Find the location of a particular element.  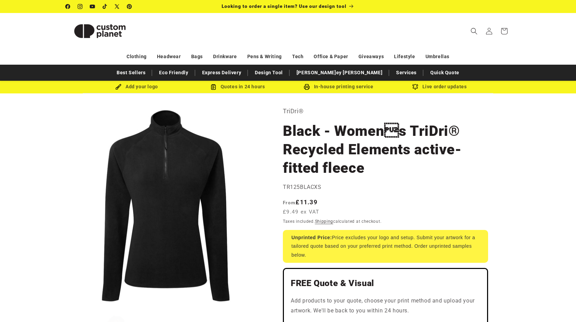

span: Looking to order a single item? Use our design tool is located at coordinates (284, 6).